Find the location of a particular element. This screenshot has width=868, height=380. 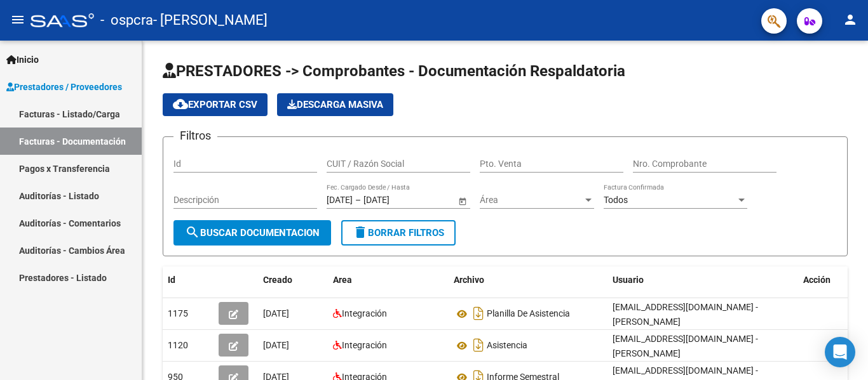

span: PRESTADORES -> Comprobantes - Documentación Respaldatoria is located at coordinates (394, 71).